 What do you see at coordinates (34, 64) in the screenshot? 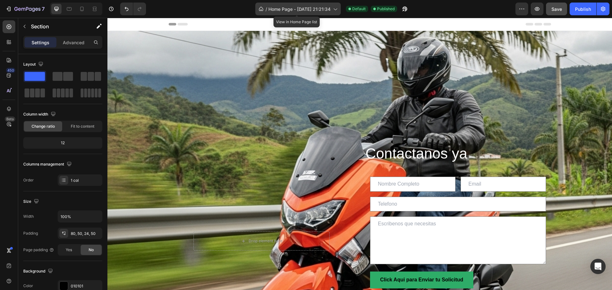
I see `div: Layout` at bounding box center [34, 64].